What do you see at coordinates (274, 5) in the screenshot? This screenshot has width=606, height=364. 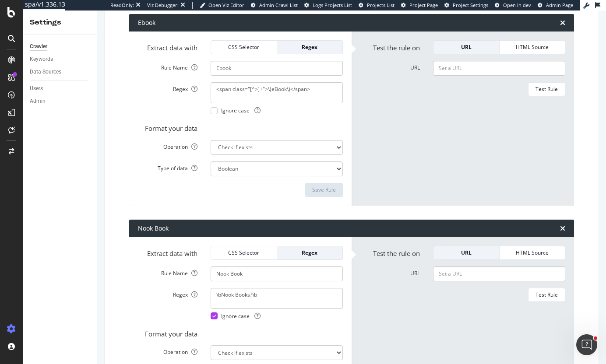 I see `a: Admin Crawl List` at bounding box center [274, 5].